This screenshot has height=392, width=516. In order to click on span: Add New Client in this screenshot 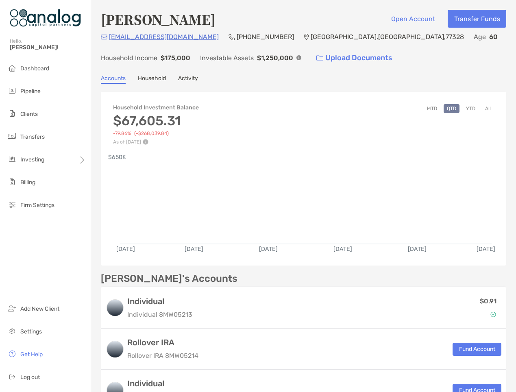, I will do `click(40, 309)`.